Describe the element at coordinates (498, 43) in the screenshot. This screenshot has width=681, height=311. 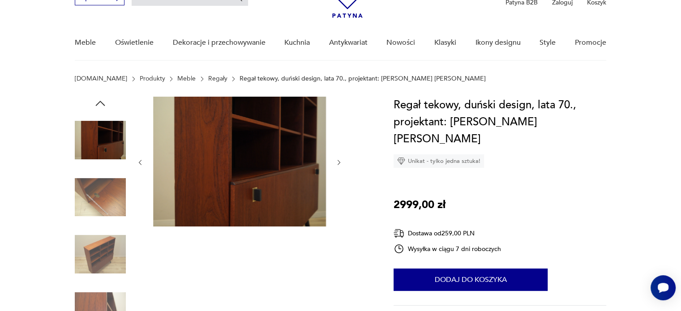
I see `a: Ikony designu` at that location.